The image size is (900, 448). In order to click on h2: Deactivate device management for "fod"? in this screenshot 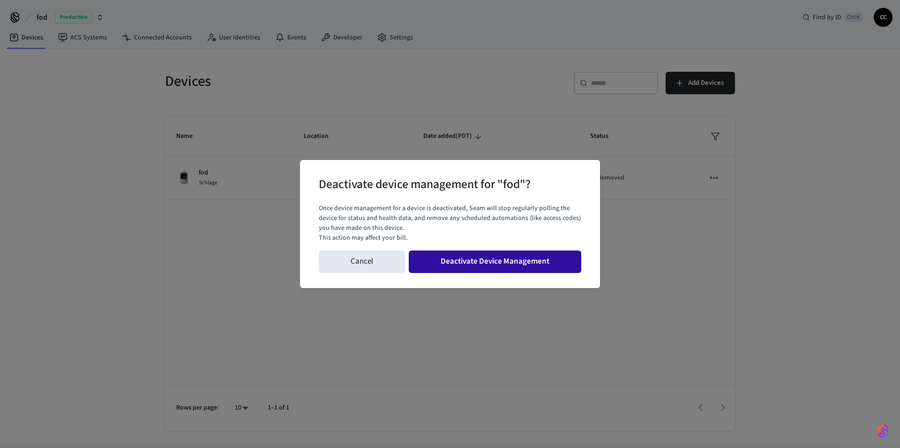, I will do `click(425, 185)`.